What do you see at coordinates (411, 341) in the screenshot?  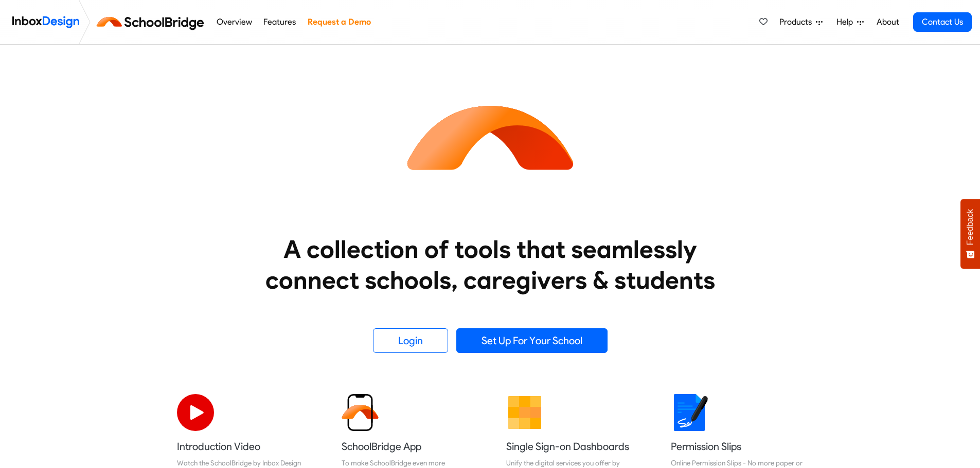 I see `a: Login` at bounding box center [411, 341].